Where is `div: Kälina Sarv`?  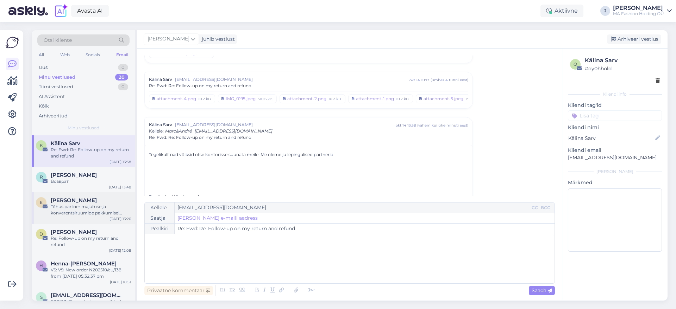
div: Kälina Sarv is located at coordinates (622, 61).